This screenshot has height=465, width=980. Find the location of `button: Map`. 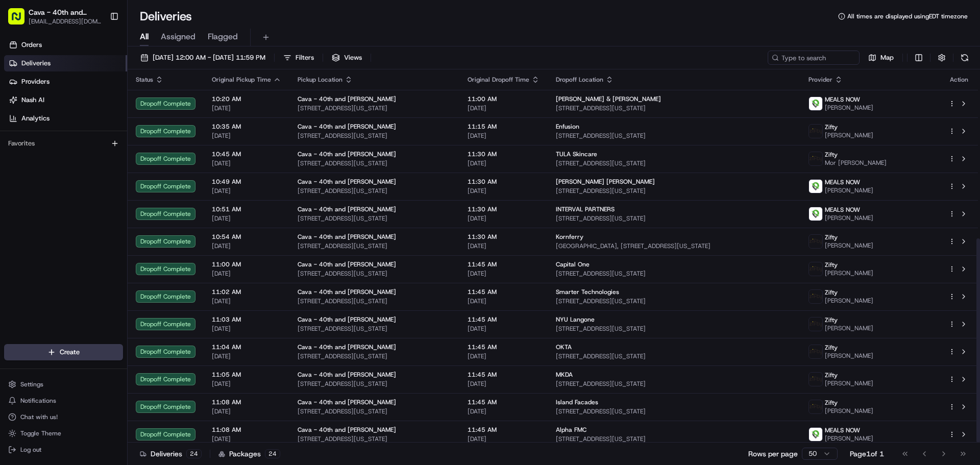

button: Map is located at coordinates (881, 57).